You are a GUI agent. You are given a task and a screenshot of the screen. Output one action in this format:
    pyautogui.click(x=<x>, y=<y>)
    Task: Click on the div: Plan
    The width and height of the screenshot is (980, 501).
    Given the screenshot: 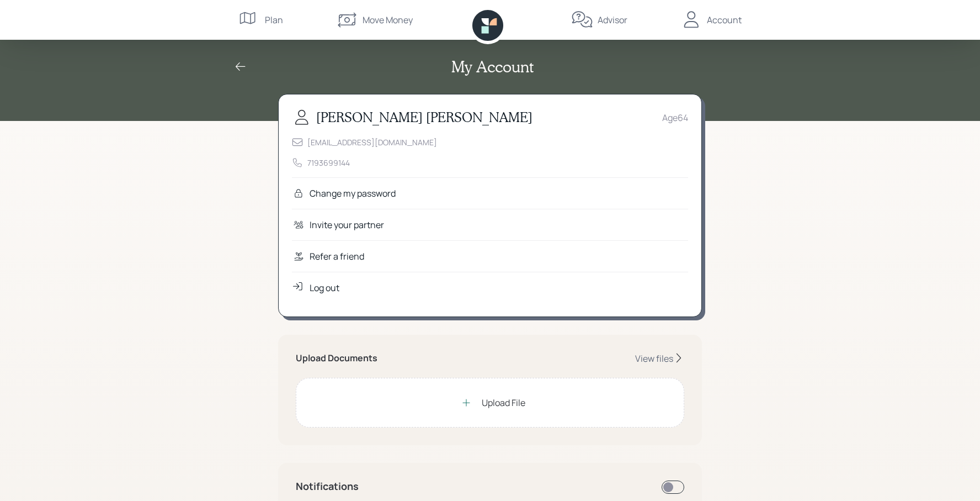 What is the action you would take?
    pyautogui.click(x=273, y=20)
    